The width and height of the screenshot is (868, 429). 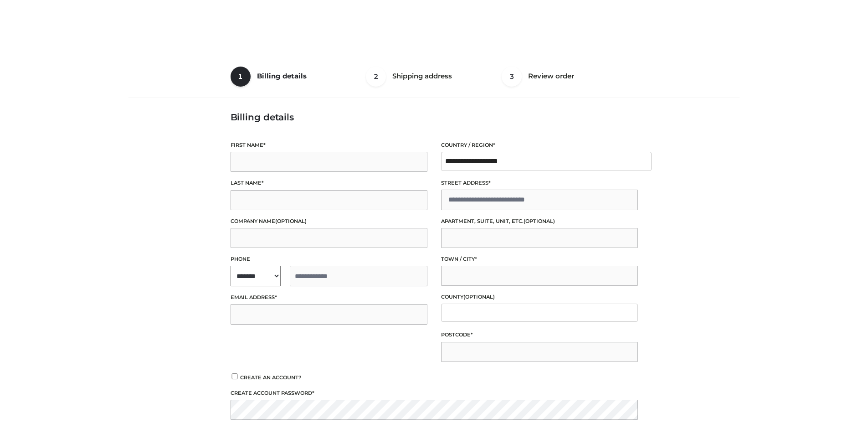 What do you see at coordinates (434, 393) in the screenshot?
I see `label: Create account password` at bounding box center [434, 393].